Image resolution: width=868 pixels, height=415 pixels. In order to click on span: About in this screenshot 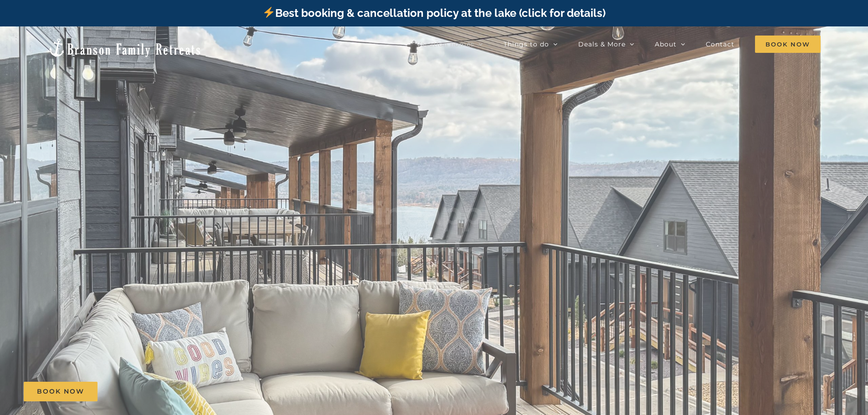, I will do `click(666, 44)`.